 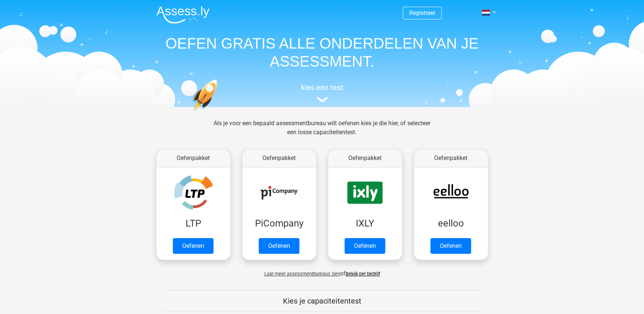 I want to click on img: oefenen, so click(x=219, y=113).